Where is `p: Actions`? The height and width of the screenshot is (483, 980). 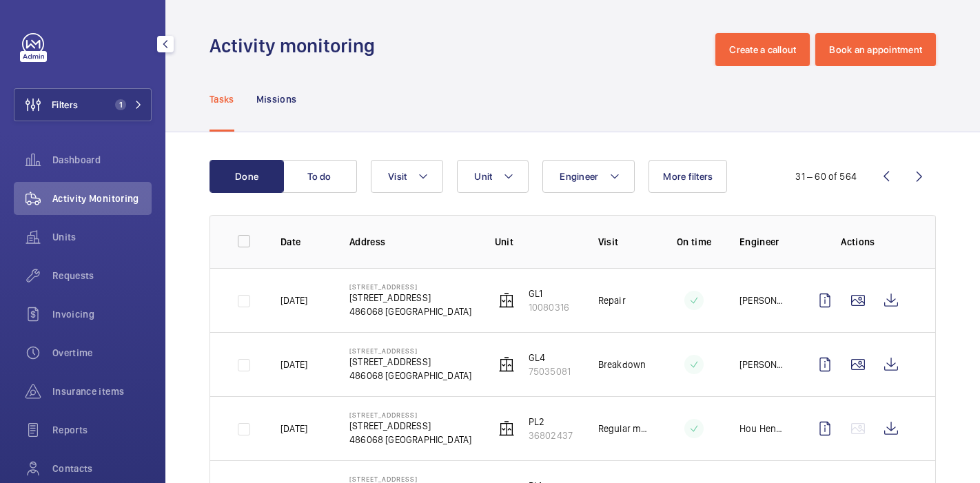
p: Actions is located at coordinates (858, 242).